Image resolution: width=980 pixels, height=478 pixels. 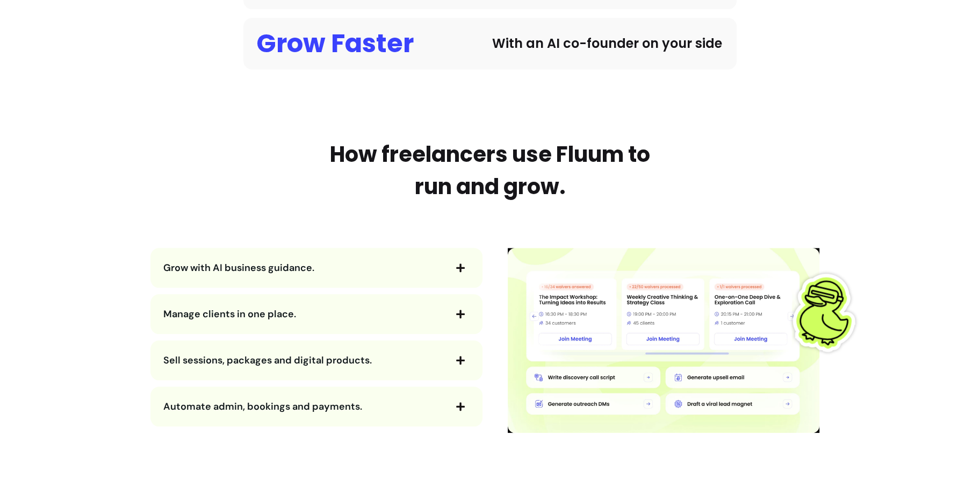 What do you see at coordinates (268, 360) in the screenshot?
I see `span: Sell sessions, packages and digital products.` at bounding box center [268, 360].